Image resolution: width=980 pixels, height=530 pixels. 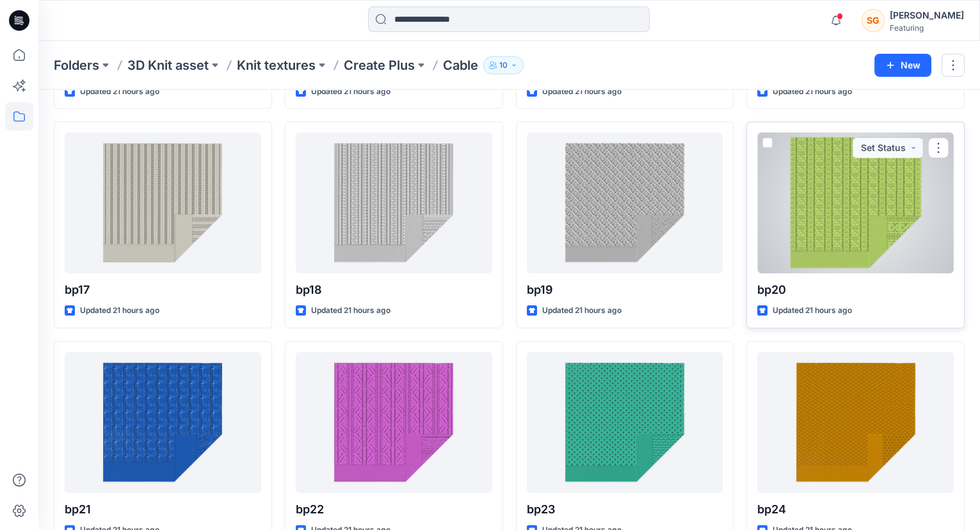 What do you see at coordinates (163, 422) in the screenshot?
I see `a: bp21` at bounding box center [163, 422].